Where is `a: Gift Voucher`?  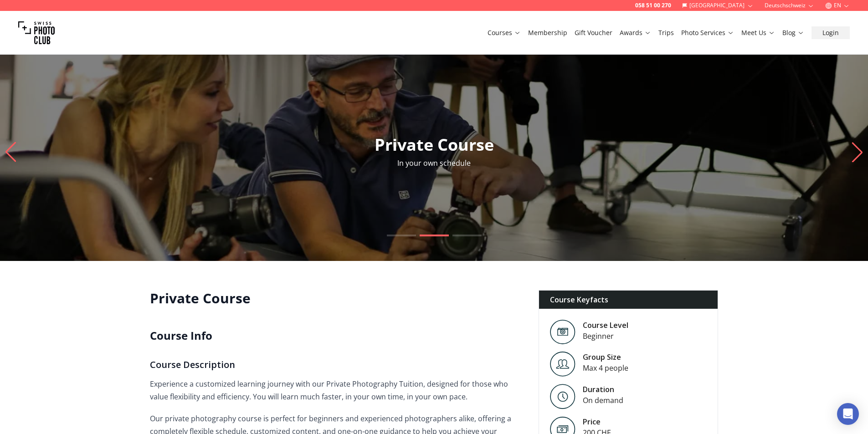 a: Gift Voucher is located at coordinates (593, 33).